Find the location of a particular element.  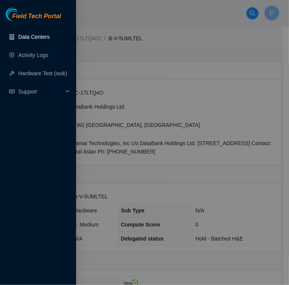

a: Hardware Test (isok) is located at coordinates (43, 73).